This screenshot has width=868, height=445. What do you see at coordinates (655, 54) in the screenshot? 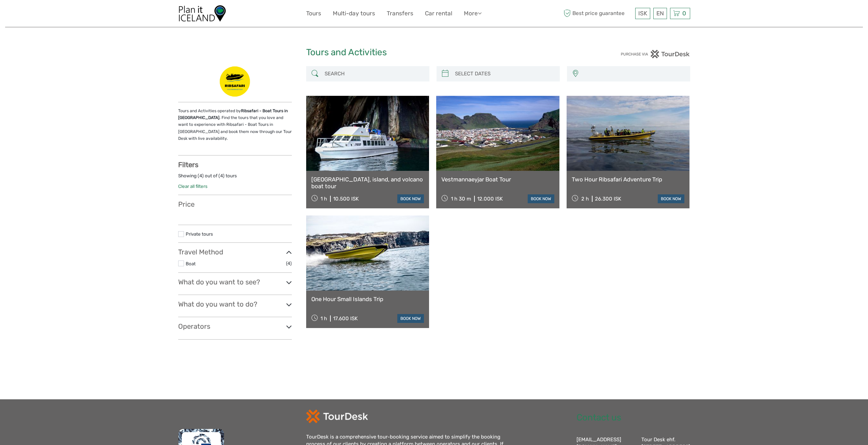
I see `img: PurchaseViaTourDesk.png` at bounding box center [655, 54].